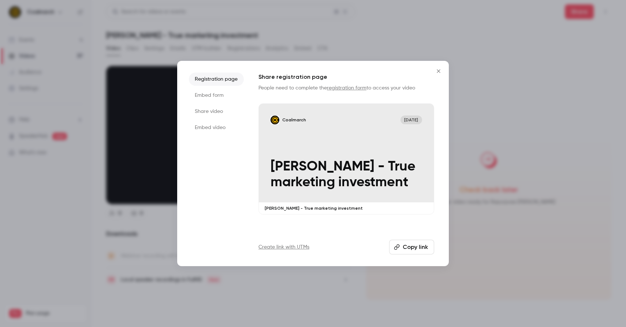  What do you see at coordinates (275, 120) in the screenshot?
I see `img: Jeff - True marketing investment` at bounding box center [275, 120].